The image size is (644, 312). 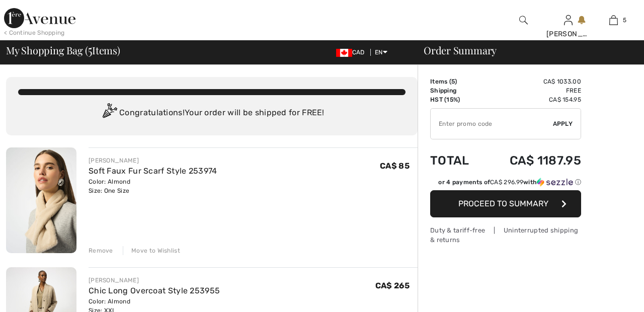 What do you see at coordinates (507, 183) in the screenshot?
I see `span: CA$ 296.99` at bounding box center [507, 183].